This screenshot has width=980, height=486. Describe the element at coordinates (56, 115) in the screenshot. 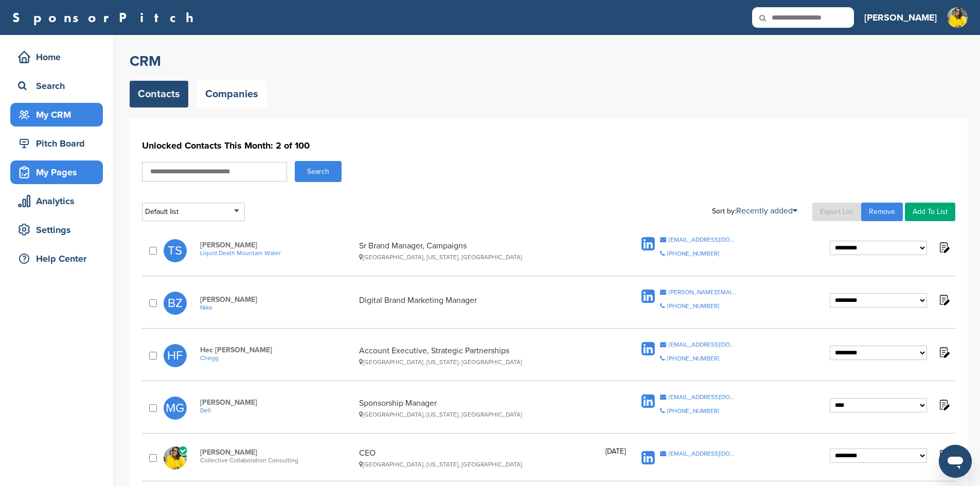

I see `a: My CRM` at that location.